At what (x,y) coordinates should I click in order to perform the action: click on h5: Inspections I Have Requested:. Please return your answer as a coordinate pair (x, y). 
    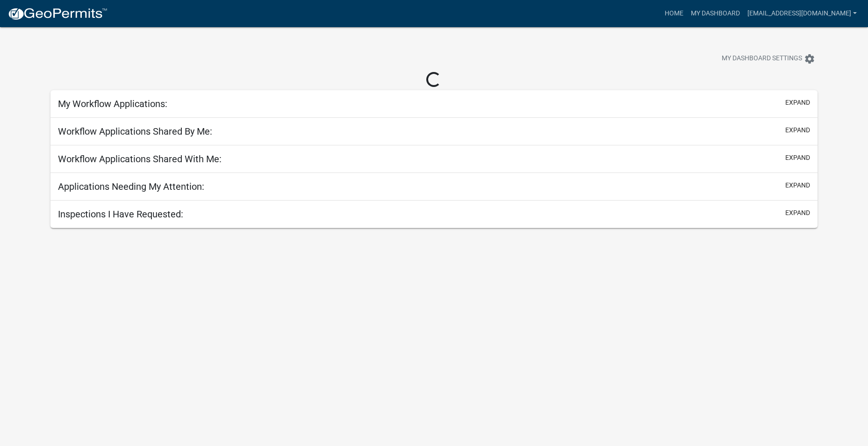
    Looking at the image, I should click on (120, 214).